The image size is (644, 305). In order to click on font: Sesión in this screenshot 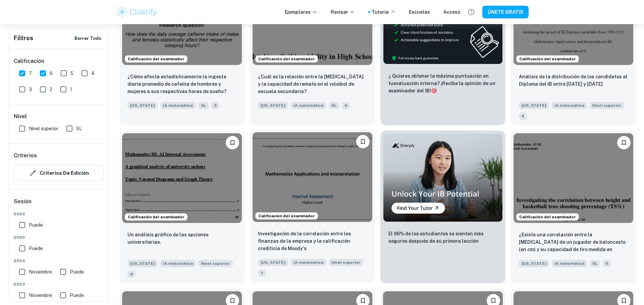, I will do `click(22, 201)`.